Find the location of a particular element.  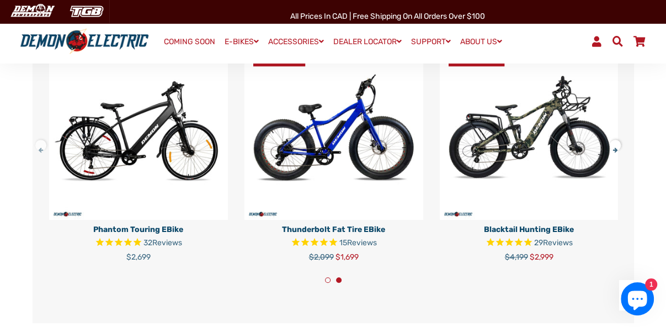

a: Phantom Touring eBike - Demon Electric is located at coordinates (138, 130).